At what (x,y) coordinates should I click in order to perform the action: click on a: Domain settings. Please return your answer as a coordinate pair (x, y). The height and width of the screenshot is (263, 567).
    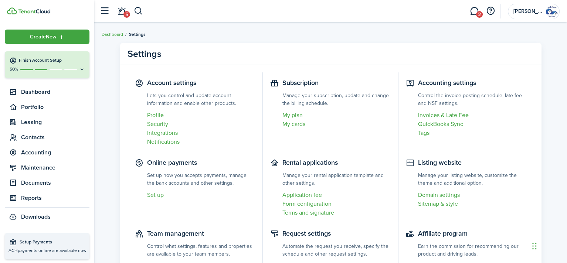
    Looking at the image, I should click on (473, 195).